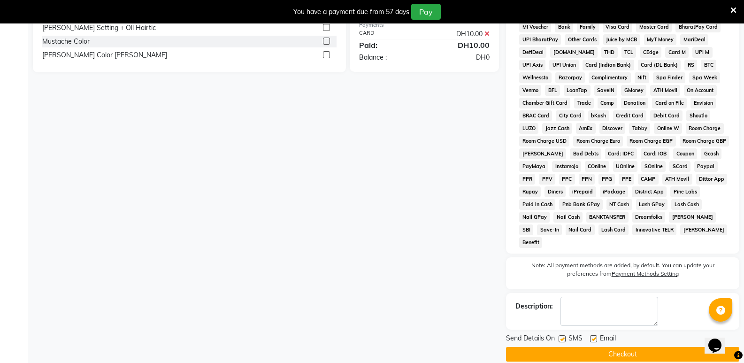  What do you see at coordinates (570, 116) in the screenshot?
I see `span: City Card` at bounding box center [570, 116].